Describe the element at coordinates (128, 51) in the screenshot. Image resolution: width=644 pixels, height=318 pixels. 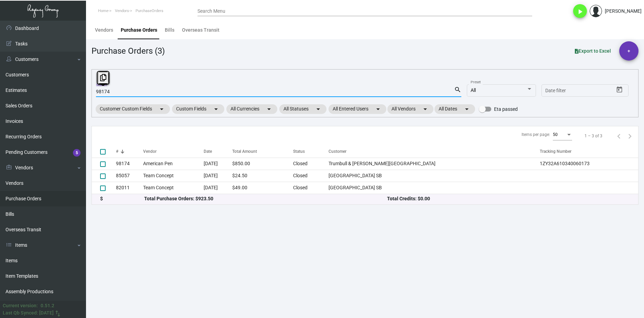
I see `div: Purchase Orders (3)` at that location.